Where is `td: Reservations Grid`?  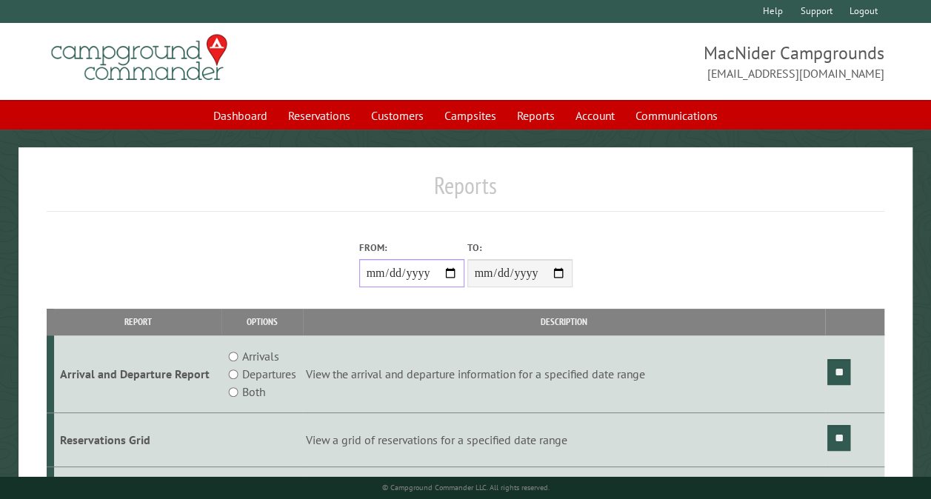
td: Reservations Grid is located at coordinates (138, 440).